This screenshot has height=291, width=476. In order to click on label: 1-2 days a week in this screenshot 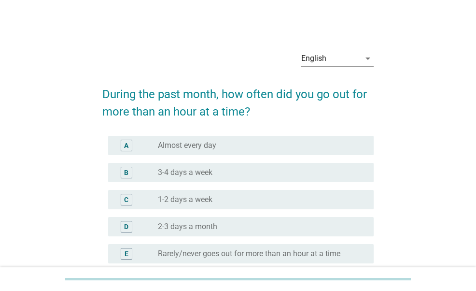, I will do `click(185, 200)`.